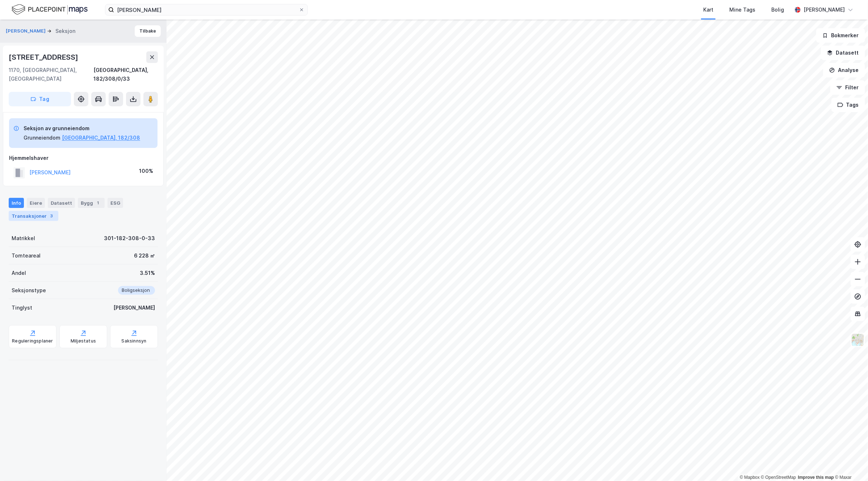 The width and height of the screenshot is (868, 481). What do you see at coordinates (61, 203) in the screenshot?
I see `div: Datasett` at bounding box center [61, 203].